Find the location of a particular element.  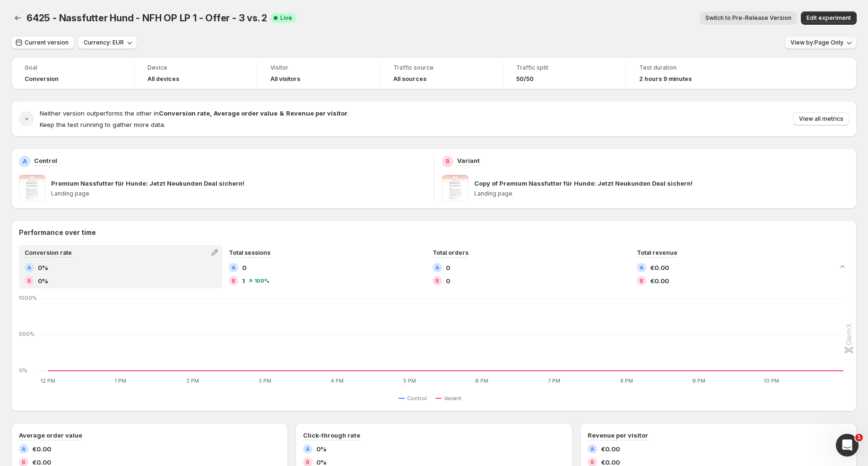

span: Control is located at coordinates (417, 398).